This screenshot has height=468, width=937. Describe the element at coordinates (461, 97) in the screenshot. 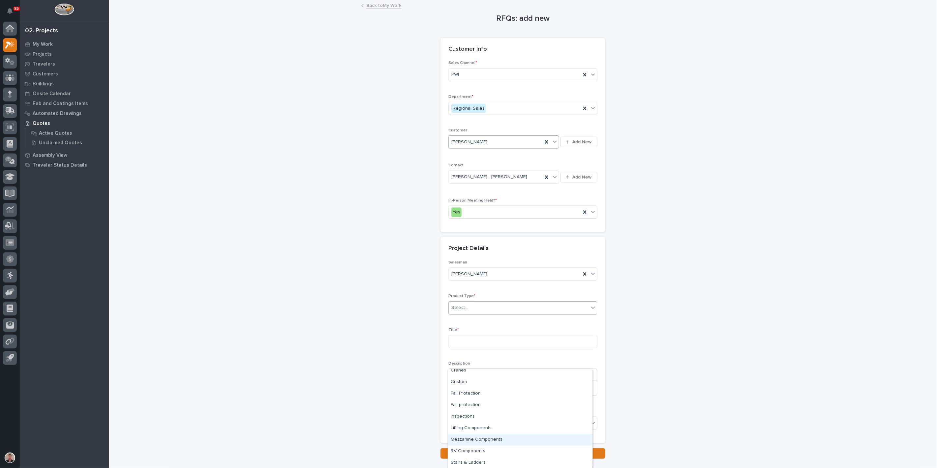

I see `span: Department` at that location.